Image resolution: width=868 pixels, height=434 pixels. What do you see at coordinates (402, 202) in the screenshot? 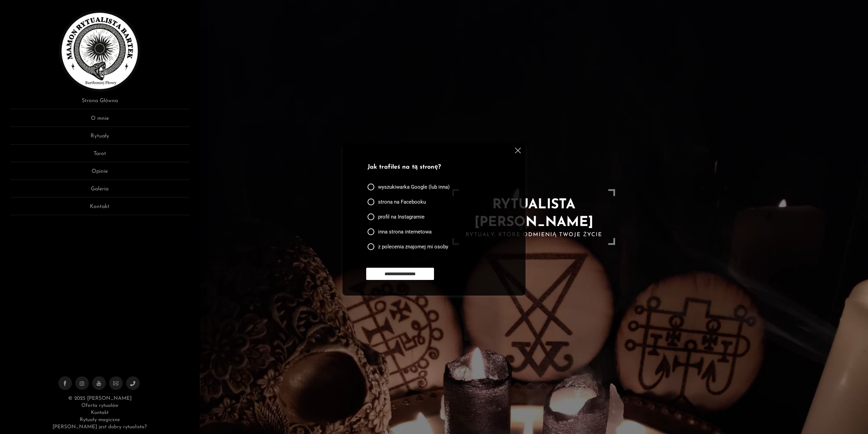
I see `span: strona na Facebooku` at bounding box center [402, 202].